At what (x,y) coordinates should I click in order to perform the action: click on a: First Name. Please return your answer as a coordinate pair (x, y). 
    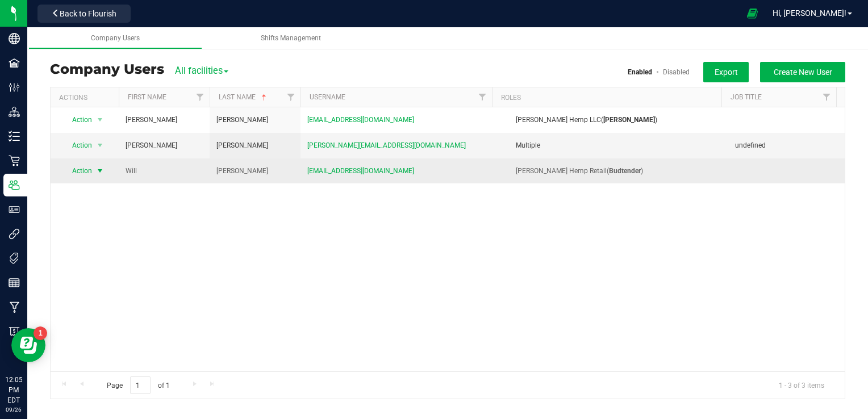
    Looking at the image, I should click on (147, 97).